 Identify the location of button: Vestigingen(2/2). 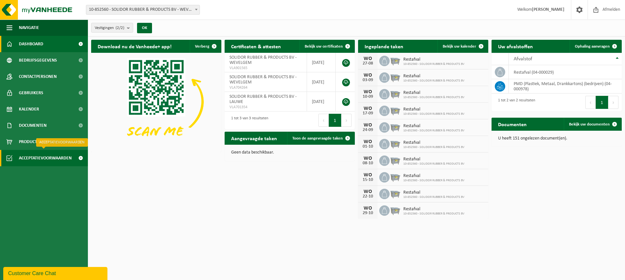
(112, 28).